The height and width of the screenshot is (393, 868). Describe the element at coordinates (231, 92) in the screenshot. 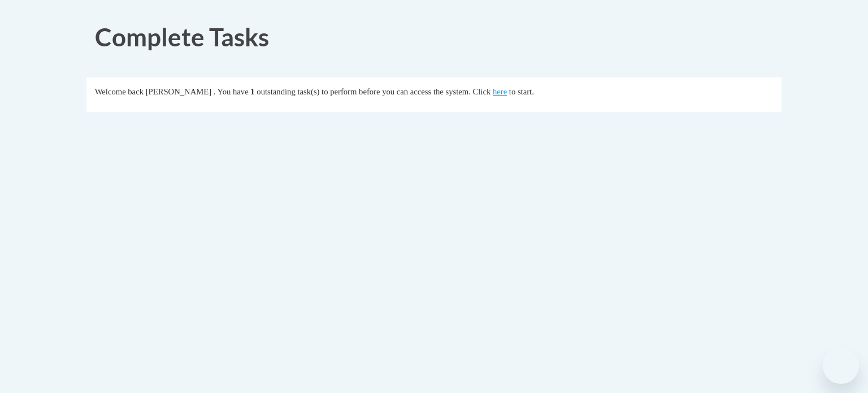

I see `span: . You have` at that location.